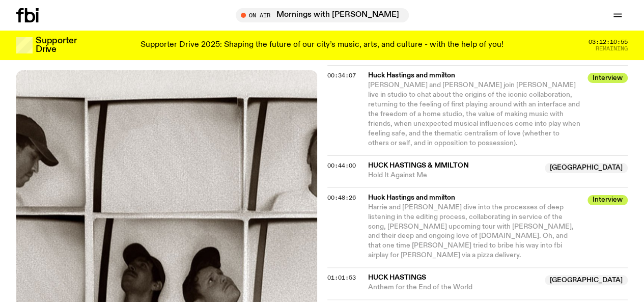  I want to click on span: 00:48:26, so click(341, 198).